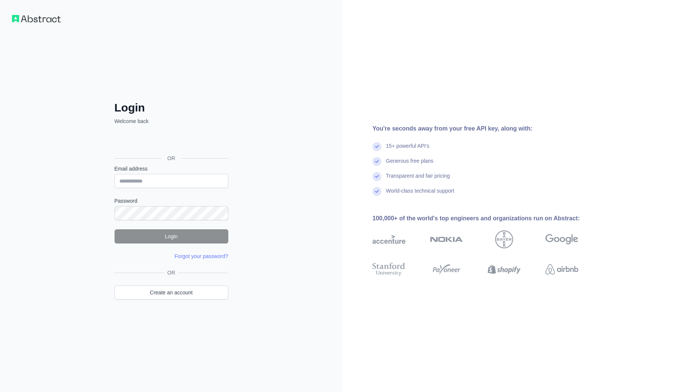 This screenshot has width=673, height=392. What do you see at coordinates (172, 201) in the screenshot?
I see `label: Password` at bounding box center [172, 201].